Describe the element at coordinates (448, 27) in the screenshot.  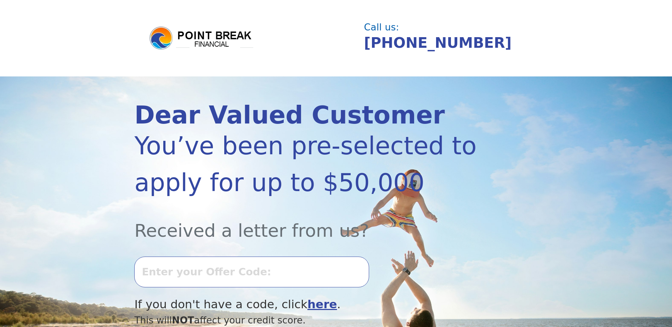
I see `div: Call us:` at that location.